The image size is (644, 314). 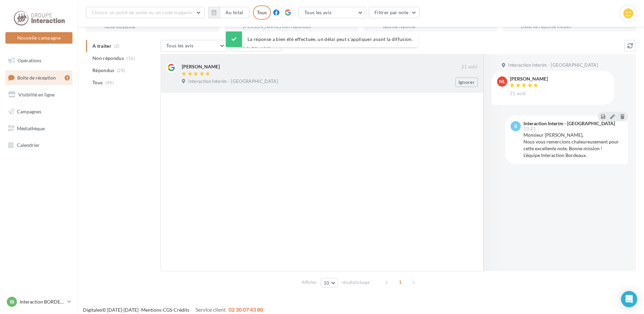 What do you see at coordinates (39, 38) in the screenshot?
I see `button: Nouvelle campagne` at bounding box center [39, 38].